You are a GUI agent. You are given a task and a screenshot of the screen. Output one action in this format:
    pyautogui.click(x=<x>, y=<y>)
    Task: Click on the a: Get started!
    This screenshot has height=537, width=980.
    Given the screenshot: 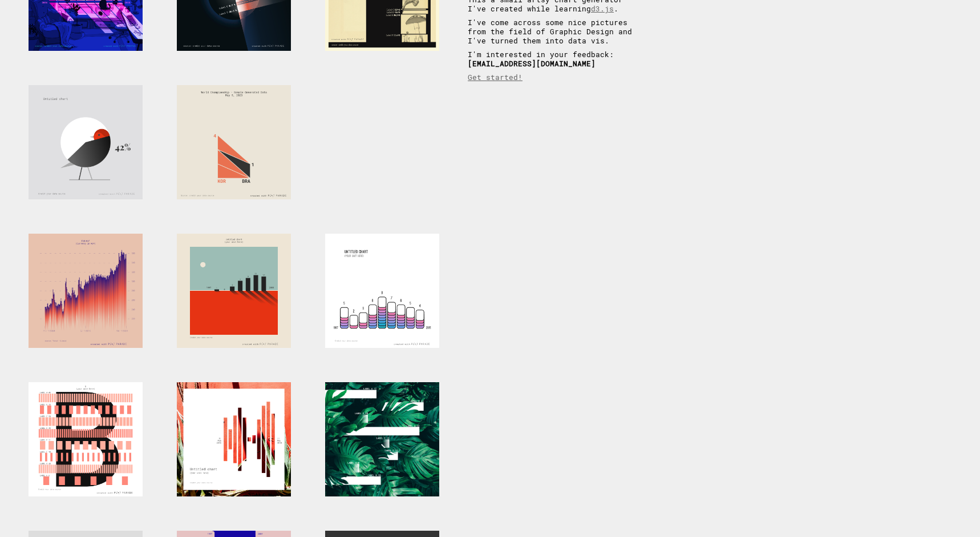 What is the action you would take?
    pyautogui.click(x=496, y=77)
    